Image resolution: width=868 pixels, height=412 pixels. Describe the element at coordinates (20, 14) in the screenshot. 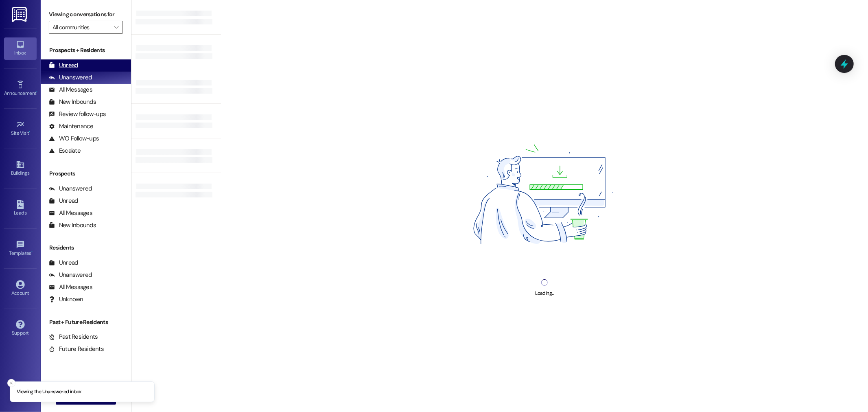

I see `img: ResiDesk Logo` at that location.